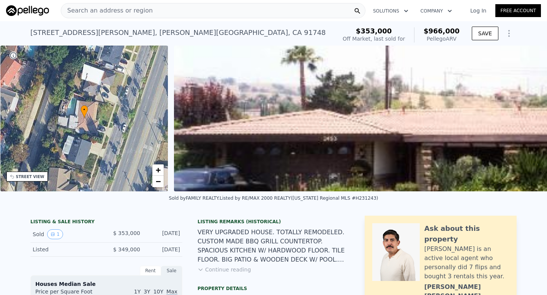  I want to click on div: LISTING & SALE HISTORY, so click(106, 223).